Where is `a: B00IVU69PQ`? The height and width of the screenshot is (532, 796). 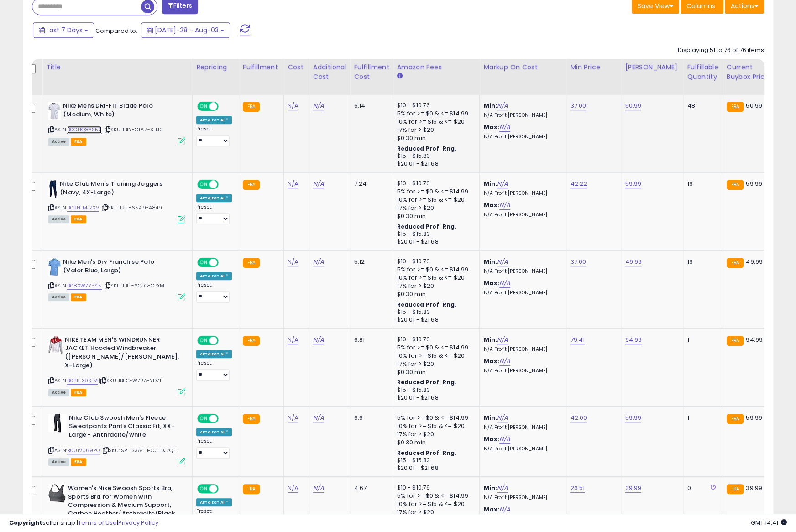 a: B00IVU69PQ is located at coordinates (84, 451).